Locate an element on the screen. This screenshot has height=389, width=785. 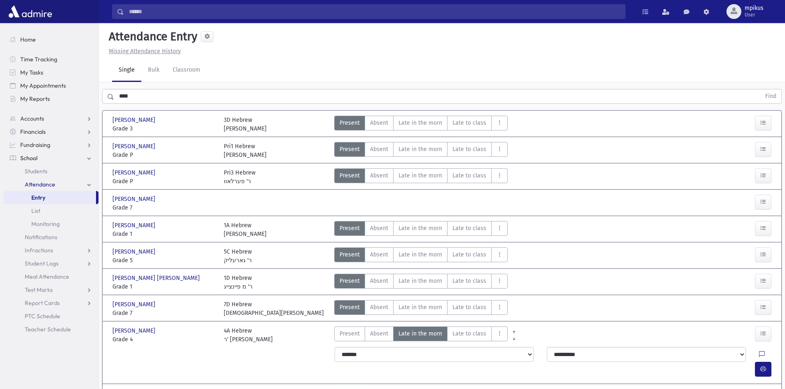
span: Grade 4 is located at coordinates (164, 339).